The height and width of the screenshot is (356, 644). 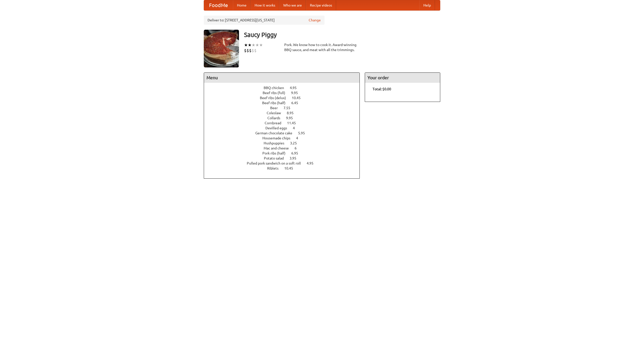 What do you see at coordinates (322, 47) in the screenshot?
I see `div: Pork. We know how to cook it. Award-winning BBQ sauce, and meat with all the trimmings.` at bounding box center [322, 47].